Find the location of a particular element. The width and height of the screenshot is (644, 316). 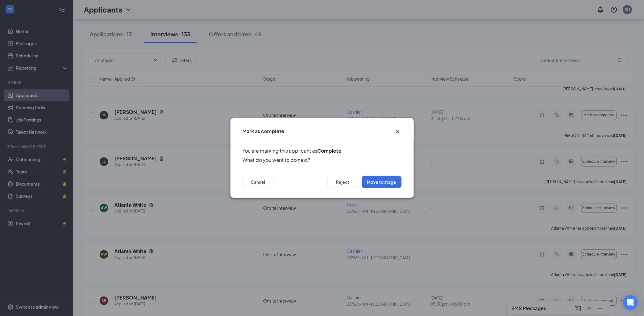

button: Cancel is located at coordinates (258, 182).